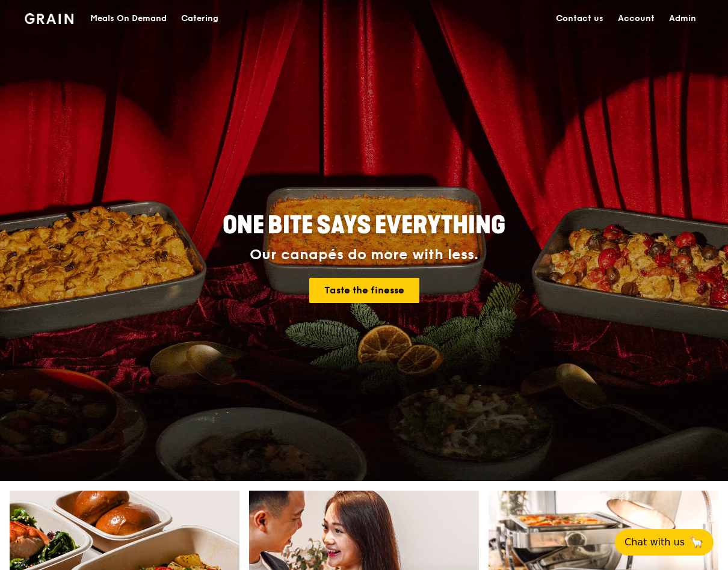 The height and width of the screenshot is (570, 728). I want to click on span: ONE BITE SAYS EVERYTHING, so click(364, 225).